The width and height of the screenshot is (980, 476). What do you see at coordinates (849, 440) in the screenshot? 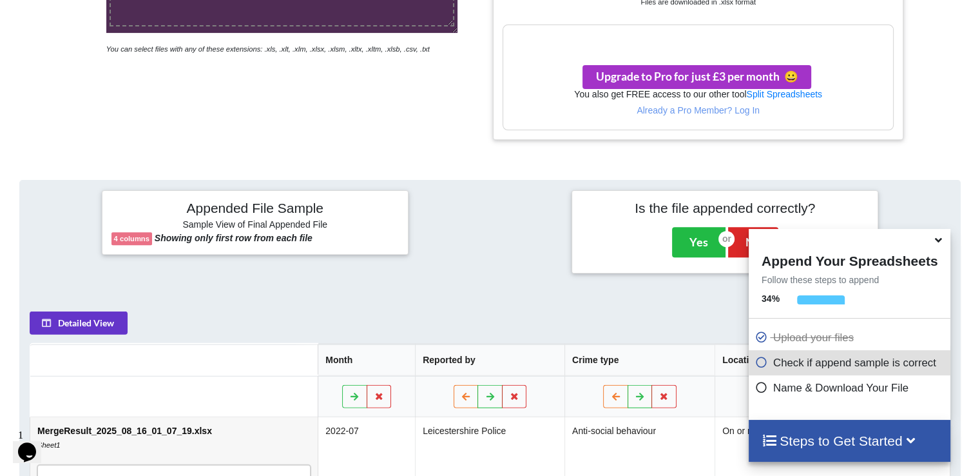
I see `h4: Steps to Get Started` at bounding box center [849, 440].